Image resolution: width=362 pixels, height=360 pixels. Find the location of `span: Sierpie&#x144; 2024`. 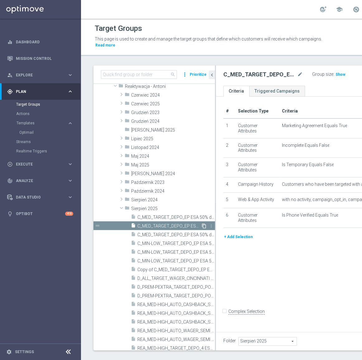

span: Sierpie&#x144; 2024 is located at coordinates (173, 200).